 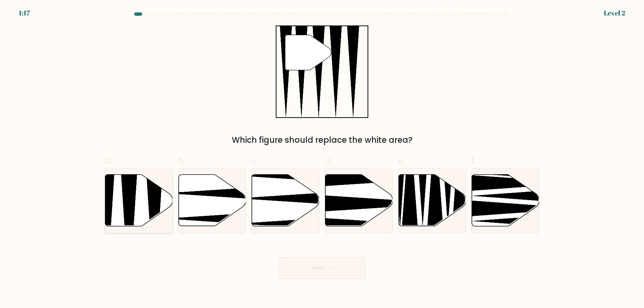 What do you see at coordinates (255, 161) in the screenshot?
I see `span: c.` at bounding box center [255, 161].